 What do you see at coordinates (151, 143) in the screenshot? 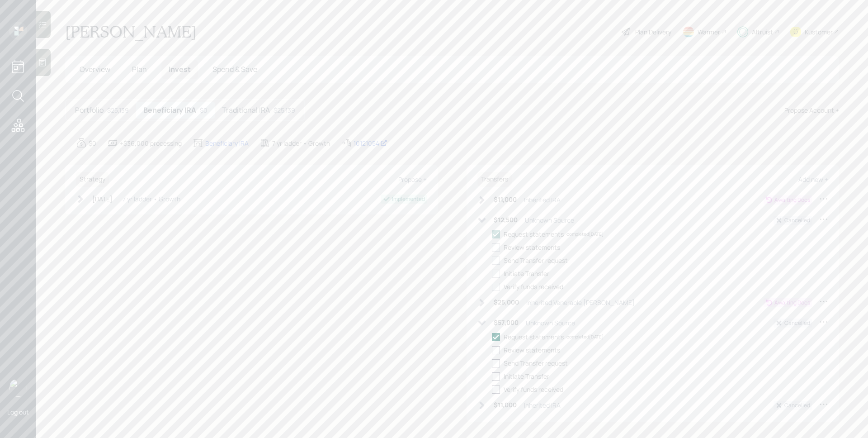
I see `div: +$36,000 processing` at bounding box center [151, 143].